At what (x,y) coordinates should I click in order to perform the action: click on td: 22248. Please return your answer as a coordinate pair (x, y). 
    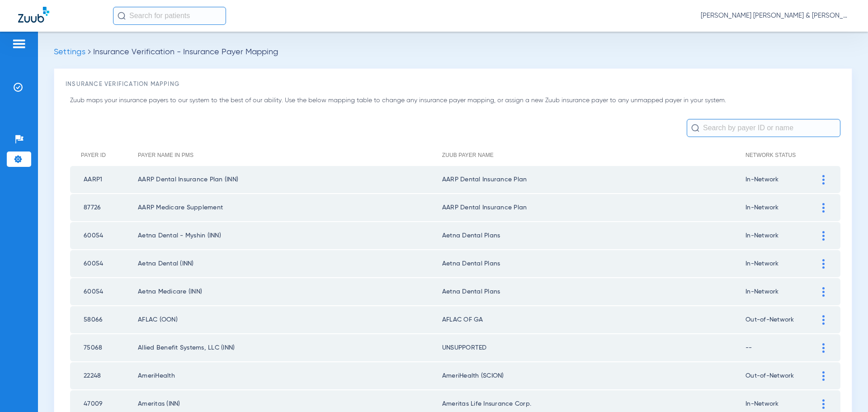
    Looking at the image, I should click on (104, 376).